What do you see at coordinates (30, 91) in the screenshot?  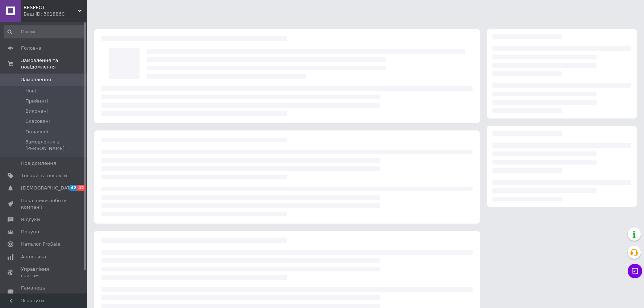 I see `span: Нові` at bounding box center [30, 91].